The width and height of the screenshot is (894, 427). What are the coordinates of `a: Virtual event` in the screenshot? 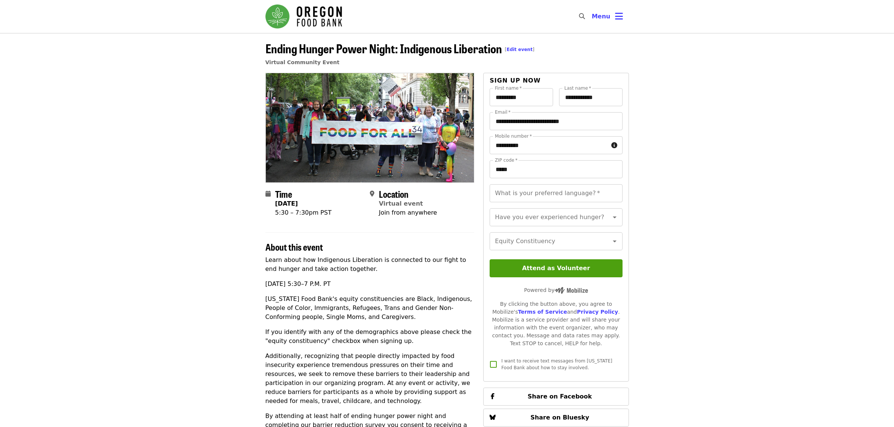 It's located at (401, 204).